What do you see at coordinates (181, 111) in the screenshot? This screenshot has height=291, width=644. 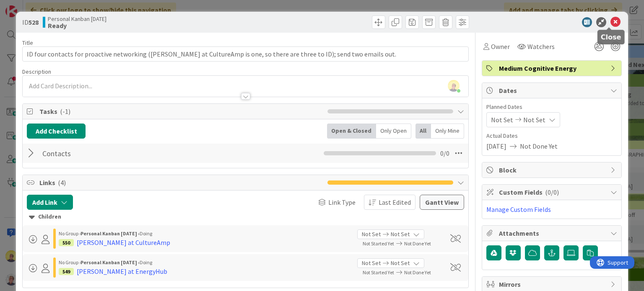 I see `span: Tasks` at bounding box center [181, 111].